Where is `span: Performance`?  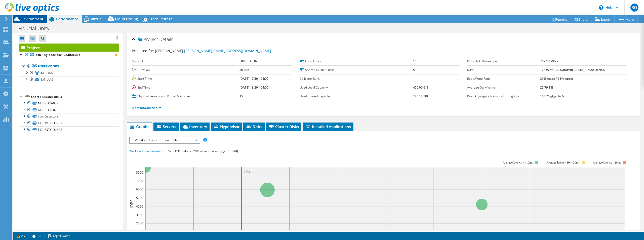 span: Performance is located at coordinates (67, 19).